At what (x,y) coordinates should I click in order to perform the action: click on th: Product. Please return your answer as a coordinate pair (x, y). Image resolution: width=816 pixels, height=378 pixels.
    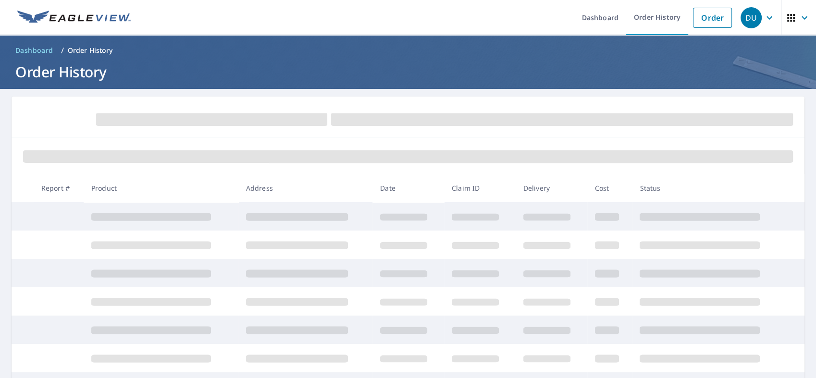
    Looking at the image, I should click on (161, 188).